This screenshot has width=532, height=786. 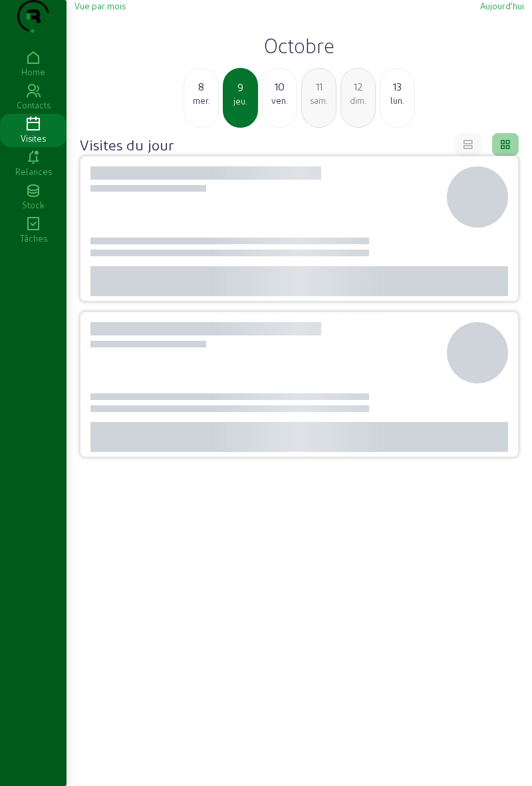 What do you see at coordinates (240, 87) in the screenshot?
I see `div: 9` at bounding box center [240, 87].